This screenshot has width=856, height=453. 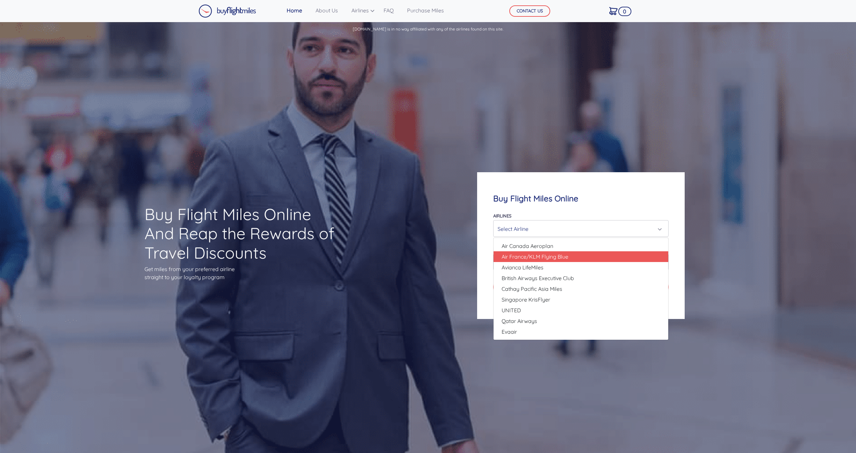 What do you see at coordinates (522, 267) in the screenshot?
I see `span: Avianca LifeMiles` at bounding box center [522, 267].